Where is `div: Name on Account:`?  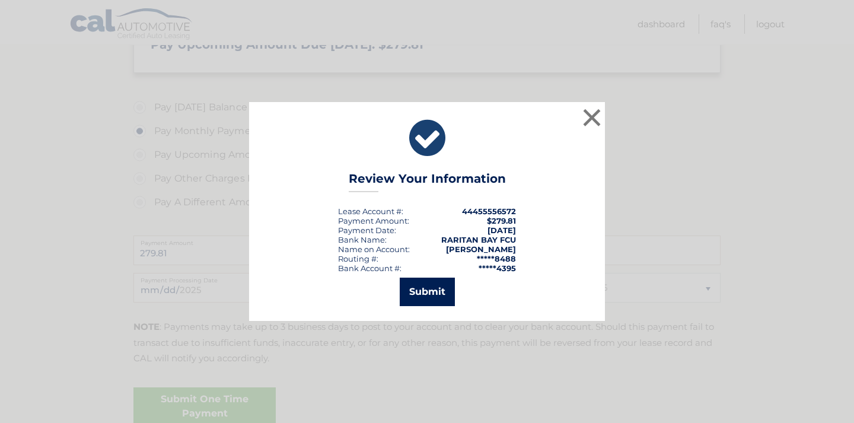 div: Name on Account: is located at coordinates (373, 249).